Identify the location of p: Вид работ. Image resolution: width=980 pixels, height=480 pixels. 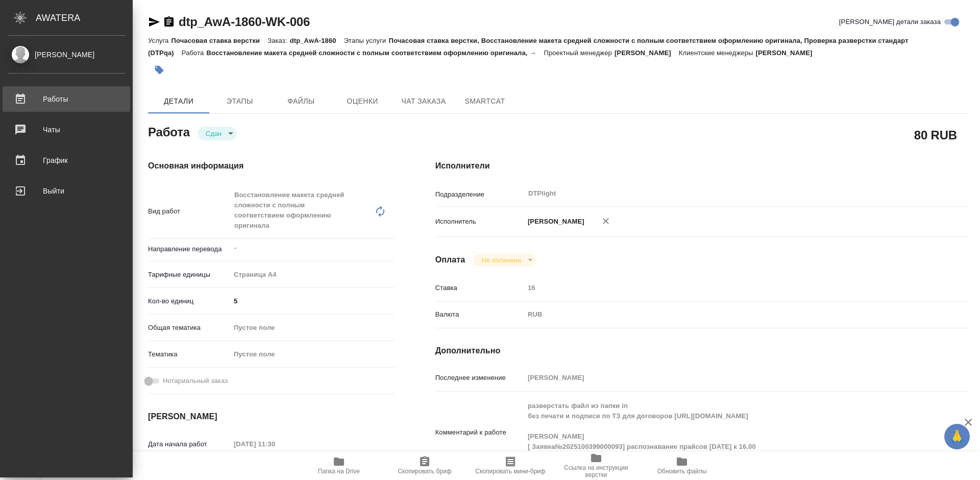
(189, 212).